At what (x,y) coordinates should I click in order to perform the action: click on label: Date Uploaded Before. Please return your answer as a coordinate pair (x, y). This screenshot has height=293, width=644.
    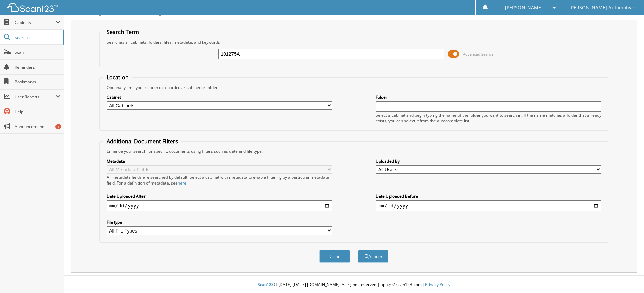
    Looking at the image, I should click on (489, 196).